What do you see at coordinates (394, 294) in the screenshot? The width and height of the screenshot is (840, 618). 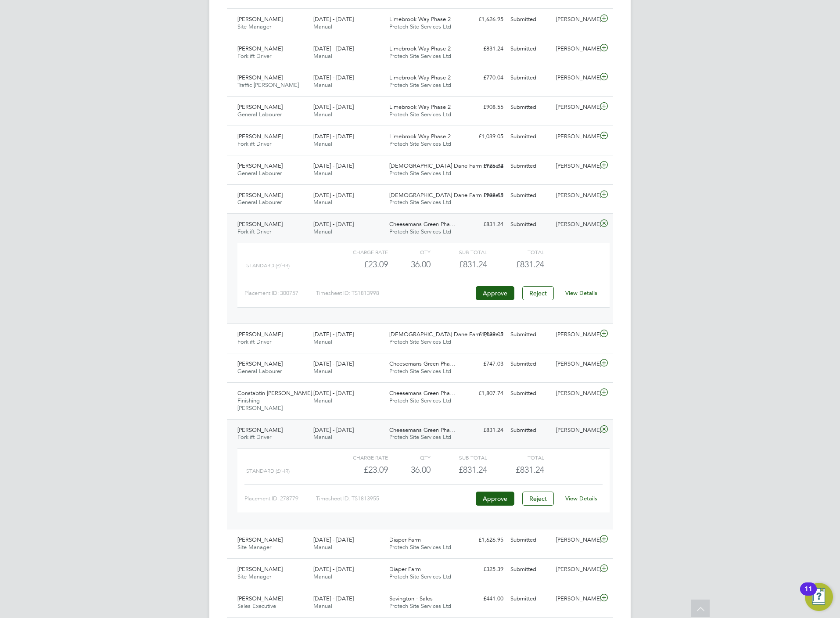 I see `div: Timesheet ID: TS1813998` at bounding box center [394, 294].